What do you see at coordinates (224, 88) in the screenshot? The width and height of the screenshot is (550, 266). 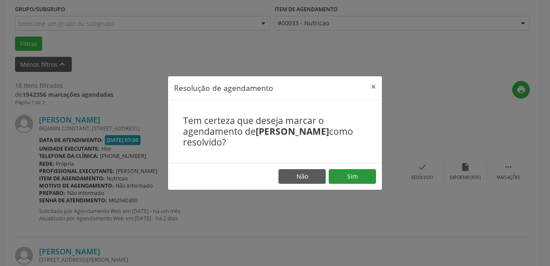 I see `h5: Resolução de agendamento` at bounding box center [224, 88].